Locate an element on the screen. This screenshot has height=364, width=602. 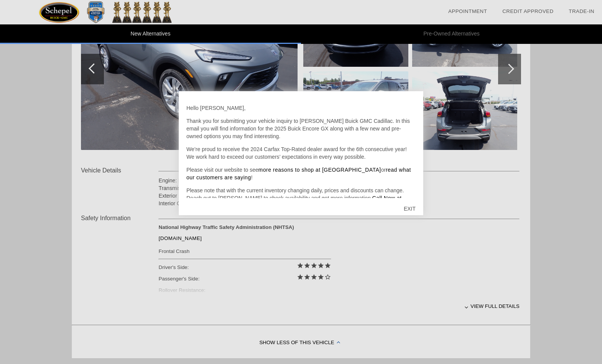
p: We’re proud to receive the 2024 Carfax Top-Rated dealer award for the 6th consecutive year! We wo... is located at coordinates (301, 153).